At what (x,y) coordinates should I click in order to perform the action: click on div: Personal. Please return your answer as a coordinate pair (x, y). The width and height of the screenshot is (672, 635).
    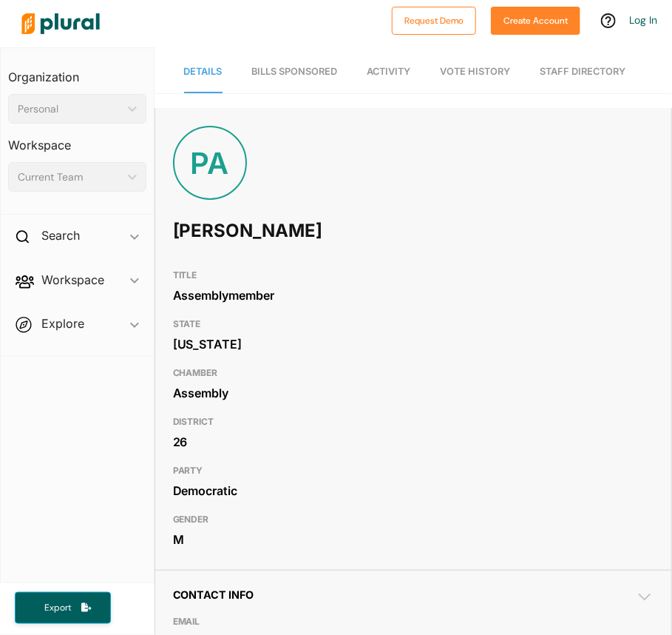
    Looking at the image, I should click on (69, 109).